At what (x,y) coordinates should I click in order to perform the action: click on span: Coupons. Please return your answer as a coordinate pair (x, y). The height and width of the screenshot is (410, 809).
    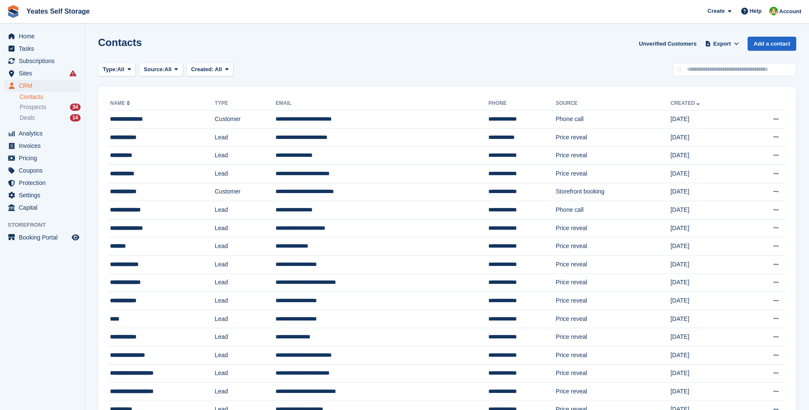
    Looking at the image, I should click on (44, 171).